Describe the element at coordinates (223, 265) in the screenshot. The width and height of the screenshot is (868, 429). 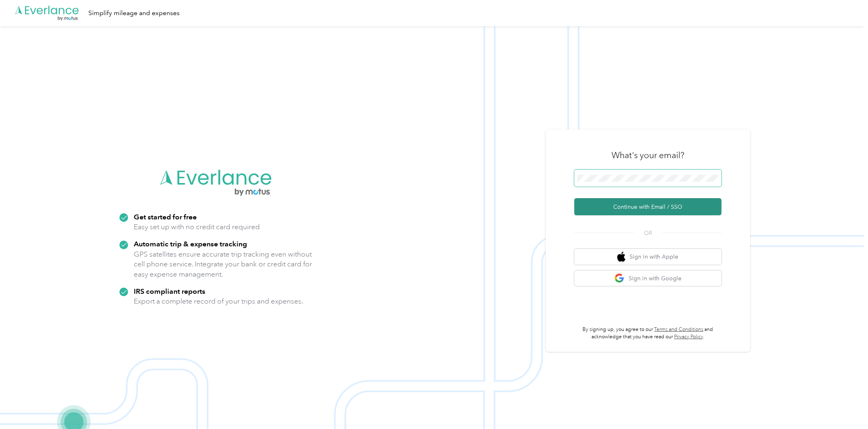
I see `p: GPS satellites ensure accurate trip tracking even without cell phone service. Integrate your bank...` at that location.